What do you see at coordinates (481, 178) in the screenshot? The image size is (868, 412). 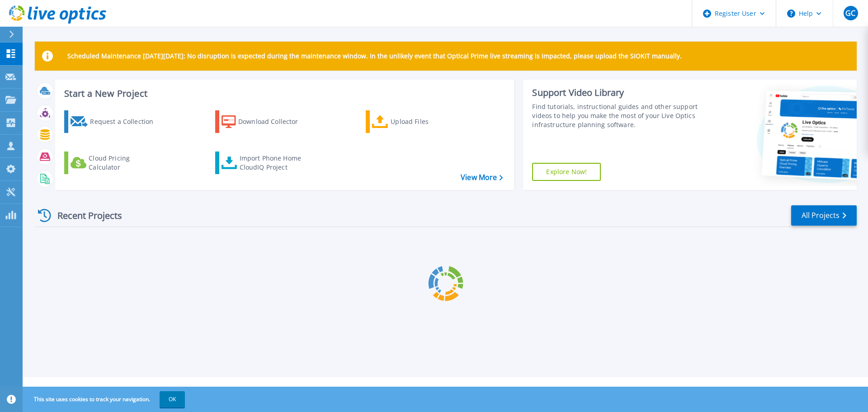 I see `a: View More` at bounding box center [481, 178].